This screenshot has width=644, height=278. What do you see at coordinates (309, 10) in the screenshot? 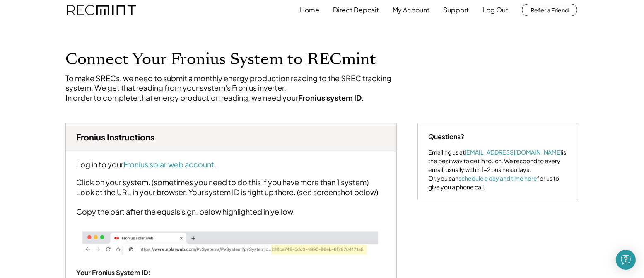
I see `button: Home` at bounding box center [309, 10].